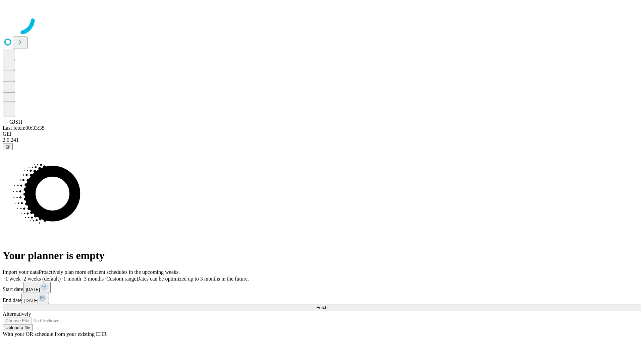 This screenshot has width=644, height=362. I want to click on span: Alternatively, so click(17, 314).